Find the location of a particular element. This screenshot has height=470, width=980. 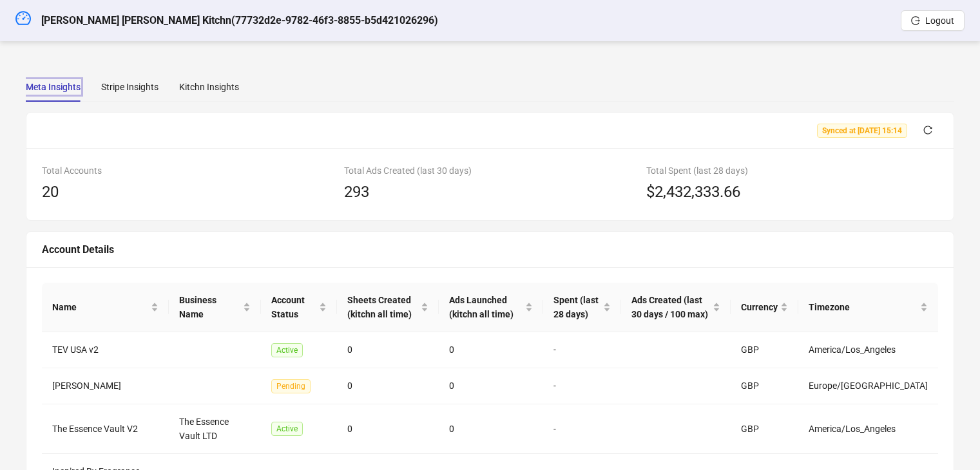

th: Business Name is located at coordinates (215, 307).